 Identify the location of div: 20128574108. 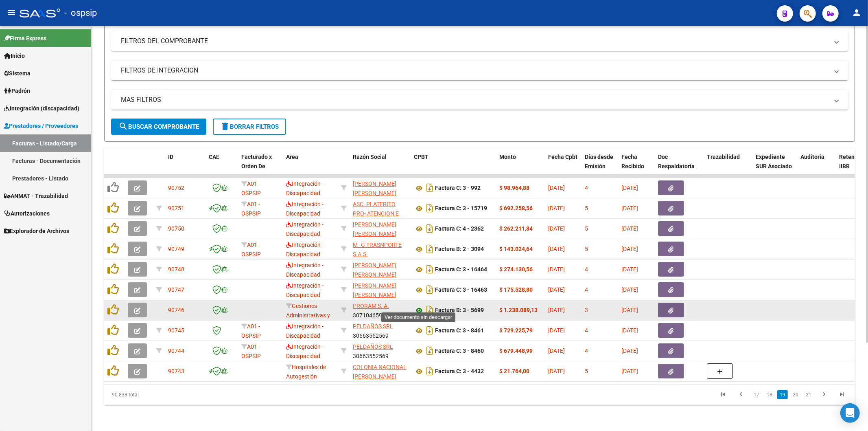
(380, 269).